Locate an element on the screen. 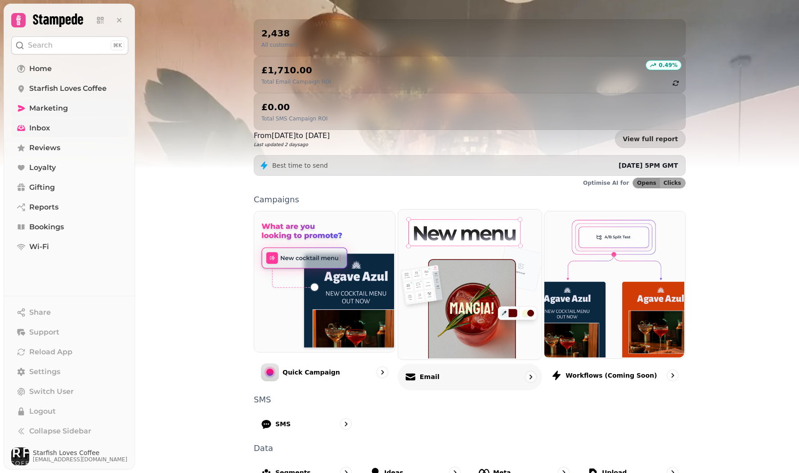 This screenshot has width=799, height=473. span: Bookings is located at coordinates (46, 227).